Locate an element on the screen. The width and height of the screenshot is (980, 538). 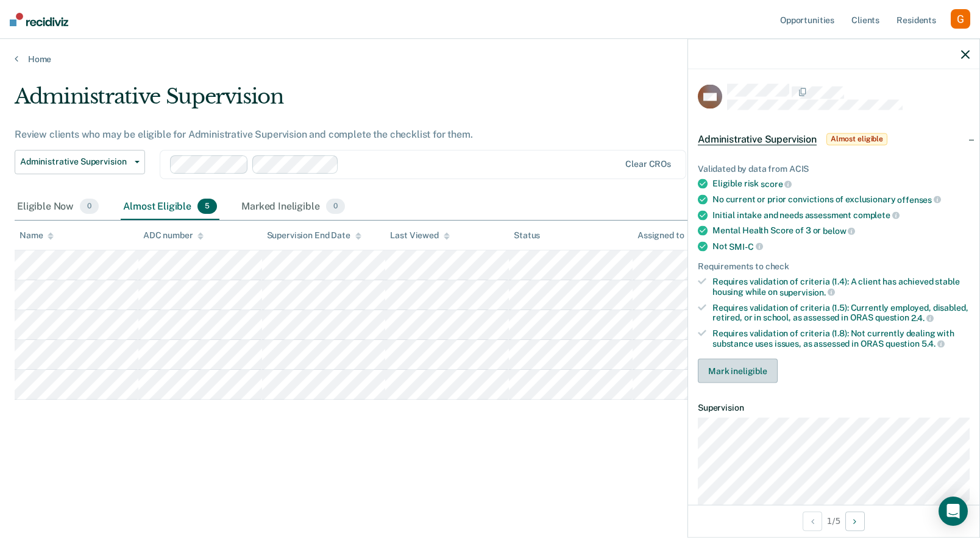
img: Recidiviz is located at coordinates (39, 20).